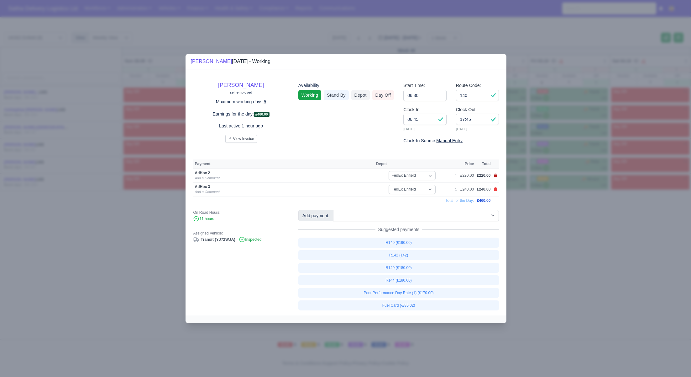  Describe the element at coordinates (241, 233) in the screenshot. I see `div: Assigned Vehicle:` at that location.